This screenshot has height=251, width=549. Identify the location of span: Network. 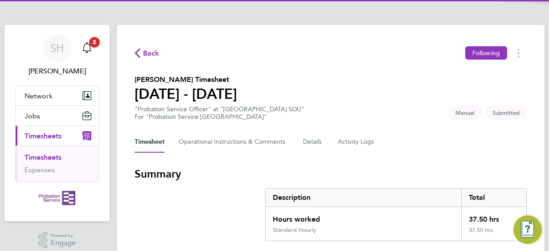
(38, 96).